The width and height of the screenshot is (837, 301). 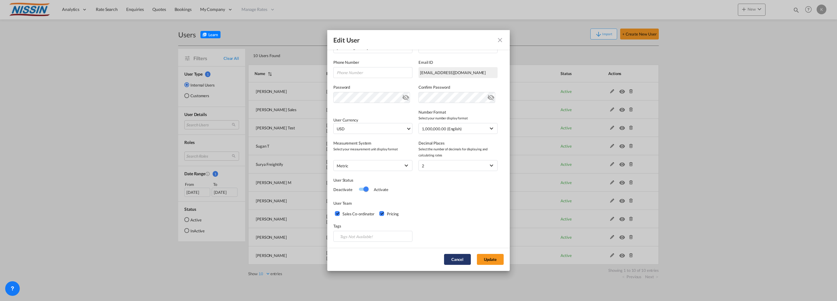 I want to click on label: Email ID, so click(x=458, y=62).